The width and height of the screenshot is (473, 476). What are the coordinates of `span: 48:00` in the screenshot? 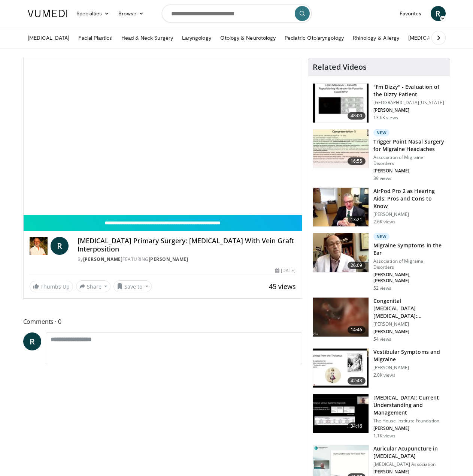 It's located at (356, 116).